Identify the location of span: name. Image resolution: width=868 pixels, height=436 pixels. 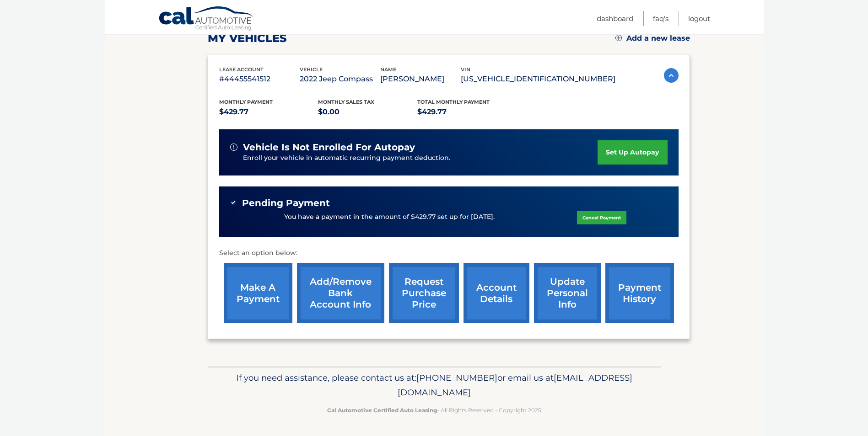
(388, 69).